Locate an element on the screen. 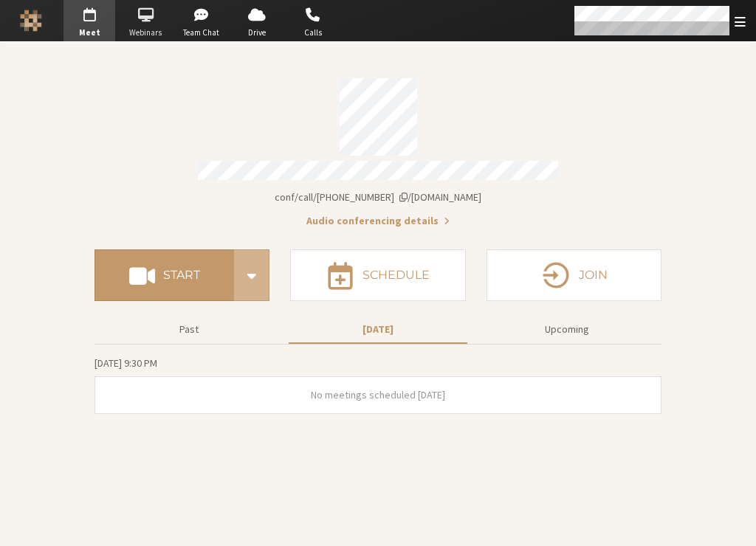 Image resolution: width=756 pixels, height=546 pixels. span: Meet is located at coordinates (89, 33).